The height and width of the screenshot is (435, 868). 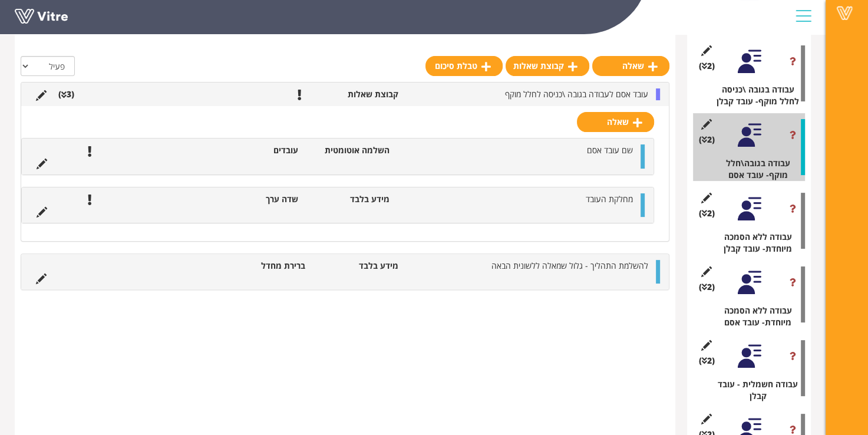 I want to click on div: עבודה ללא הסמכה מיוחדת- עובד אסם, so click(x=754, y=316).